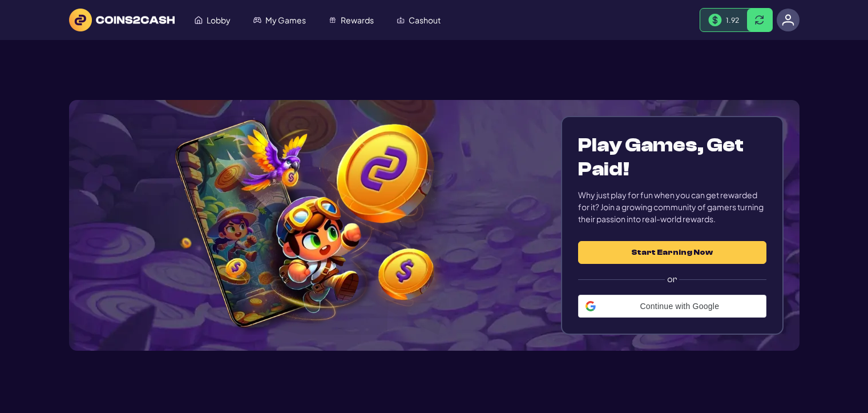 Image resolution: width=868 pixels, height=413 pixels. Describe the element at coordinates (418, 20) in the screenshot. I see `a: Cashout` at that location.